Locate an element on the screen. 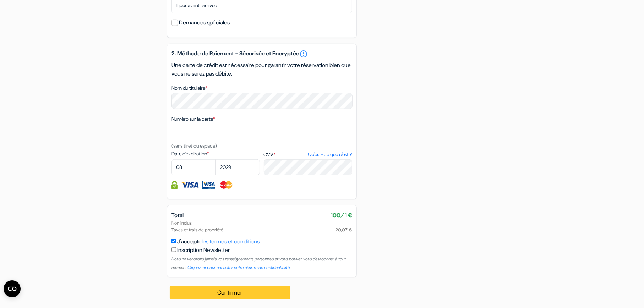 Image resolution: width=644 pixels, height=308 pixels. button: Ouvrir le widget CMP is located at coordinates (12, 289).